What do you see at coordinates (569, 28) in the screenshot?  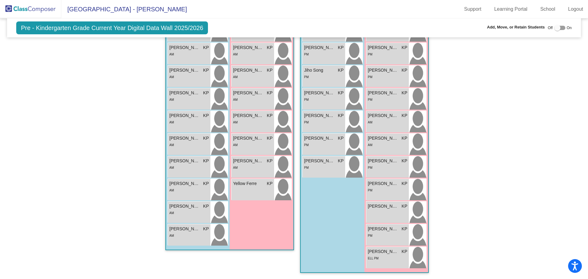 I see `span: On` at bounding box center [569, 28].